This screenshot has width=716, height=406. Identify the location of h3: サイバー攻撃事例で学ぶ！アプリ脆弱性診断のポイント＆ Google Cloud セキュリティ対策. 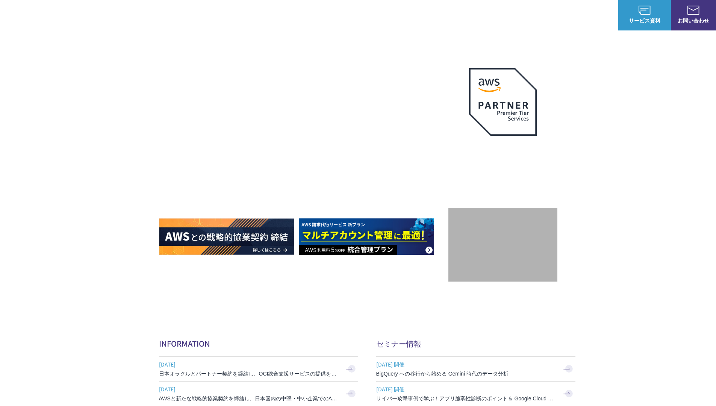
(466, 398).